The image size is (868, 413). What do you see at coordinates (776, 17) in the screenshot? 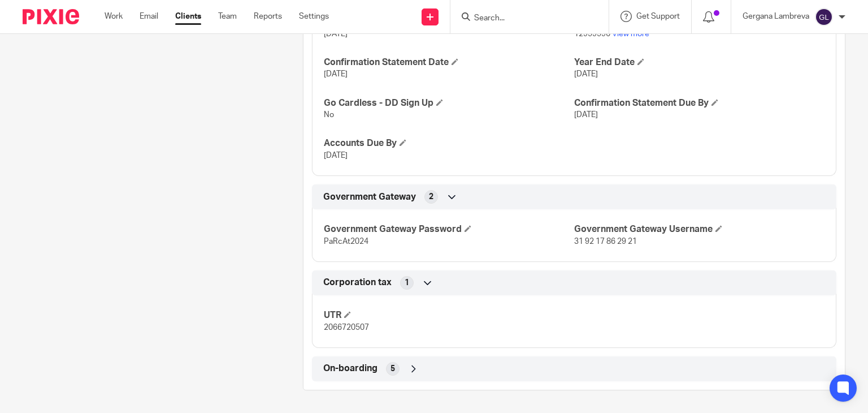
I see `p: Gergana Lambreva` at bounding box center [776, 17].